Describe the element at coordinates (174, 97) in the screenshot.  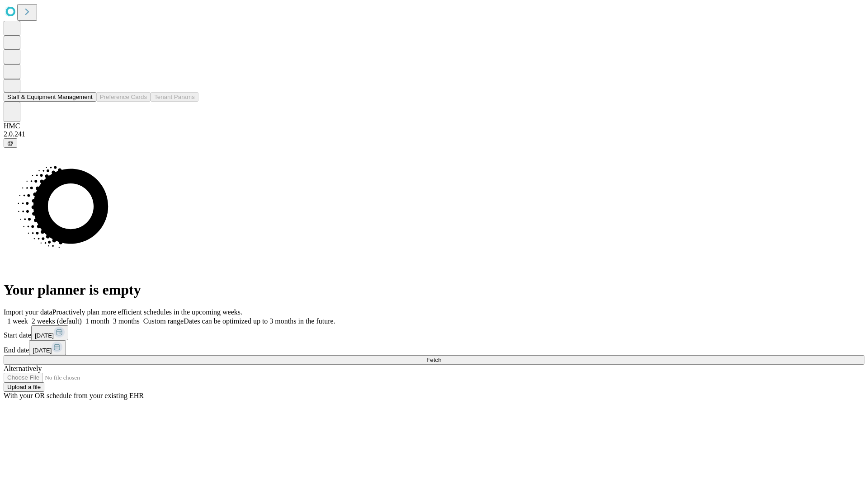
I see `button: Tenant Params` at that location.